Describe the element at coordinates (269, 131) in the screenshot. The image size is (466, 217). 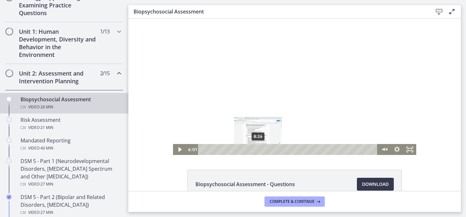
I see `button: Show settings menu` at that location.